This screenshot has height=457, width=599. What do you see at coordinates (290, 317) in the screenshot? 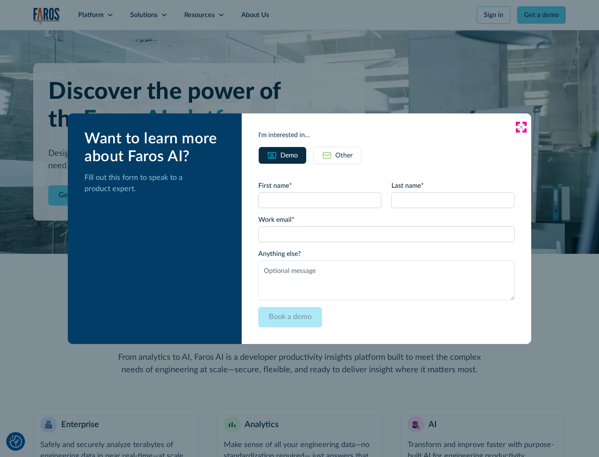
I see `input: Book a demo` at bounding box center [290, 317].